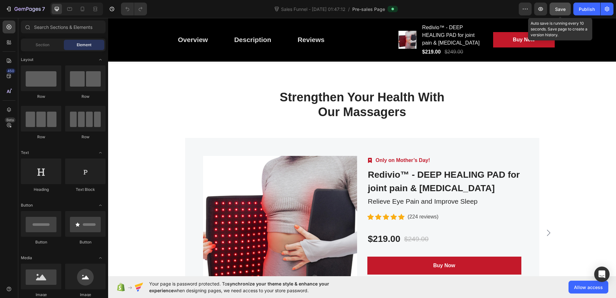 The width and height of the screenshot is (616, 298). What do you see at coordinates (602, 274) in the screenshot?
I see `div: Open Intercom Messenger` at bounding box center [602, 274].